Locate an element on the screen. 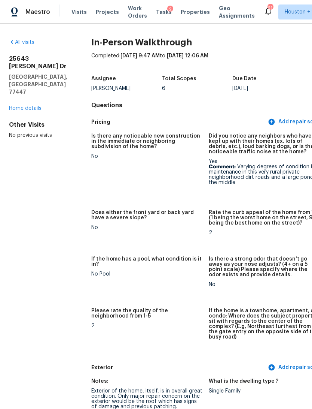 This screenshot has height=409, width=312. a: All visits is located at coordinates (22, 42).